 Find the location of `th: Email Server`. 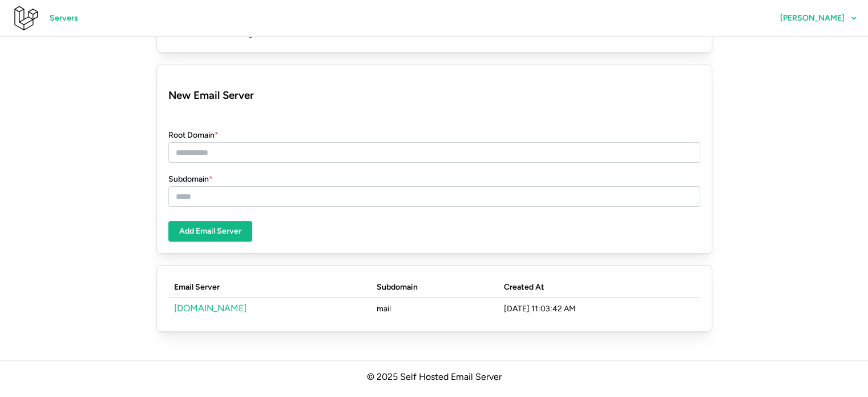

th: Email Server is located at coordinates (270, 287).